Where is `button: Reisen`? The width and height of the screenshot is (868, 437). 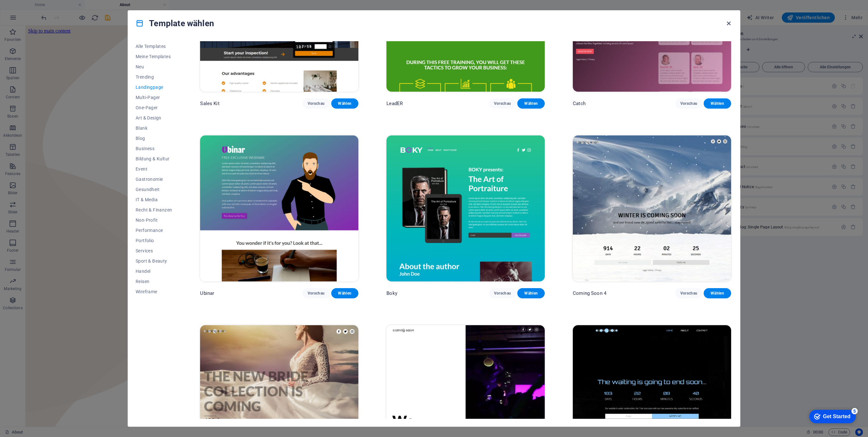
button: Reisen is located at coordinates (154, 282).